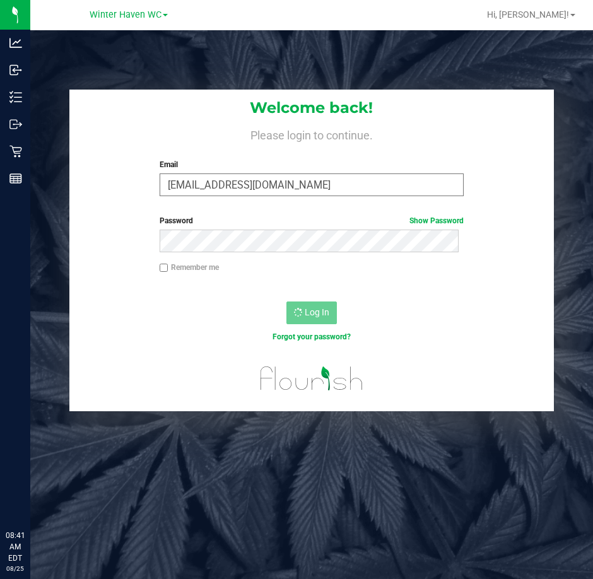  I want to click on a: Show Password, so click(437, 221).